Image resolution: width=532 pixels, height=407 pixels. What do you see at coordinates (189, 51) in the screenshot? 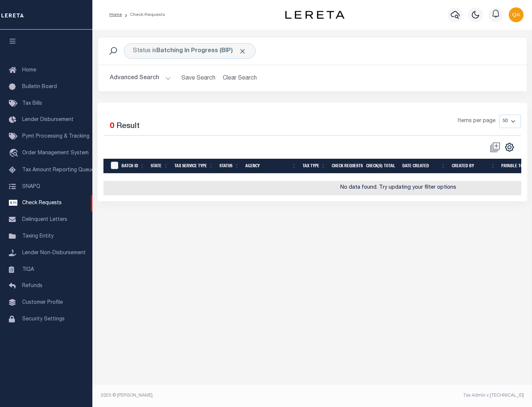
I see `div: Status is` at bounding box center [189, 51].